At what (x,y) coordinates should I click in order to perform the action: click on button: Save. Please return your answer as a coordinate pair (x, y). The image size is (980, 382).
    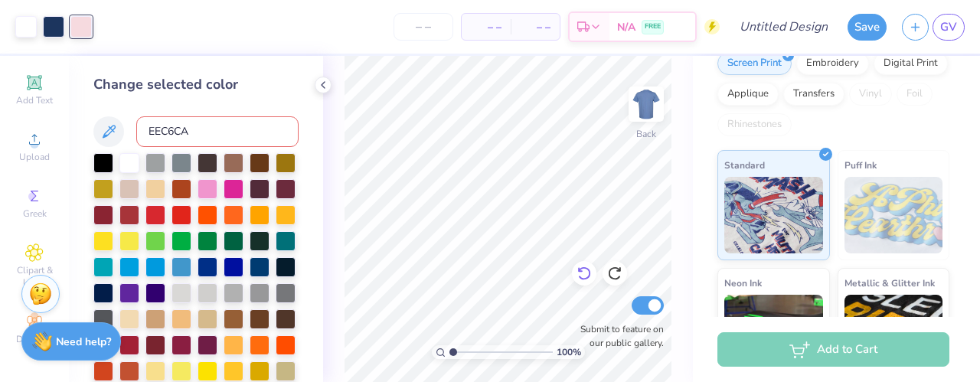
    Looking at the image, I should click on (867, 27).